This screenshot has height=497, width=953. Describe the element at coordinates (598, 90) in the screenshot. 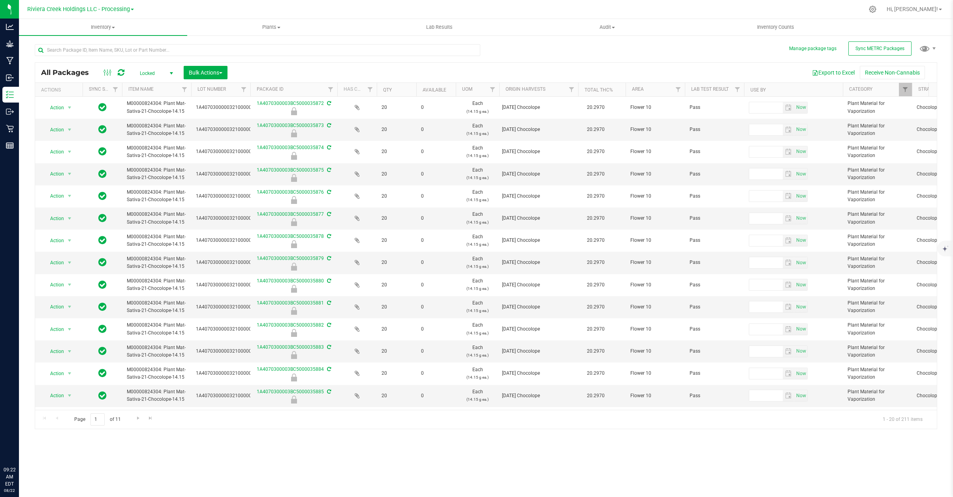

I see `a: Total THC%` at that location.